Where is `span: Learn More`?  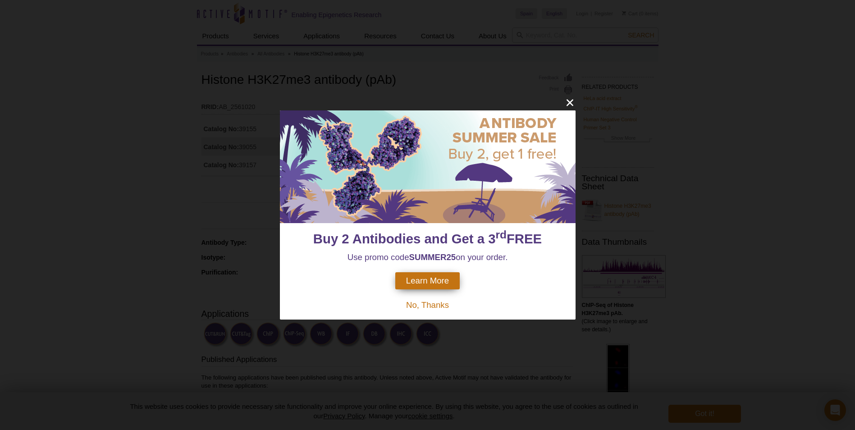
span: Learn More is located at coordinates (427, 281).